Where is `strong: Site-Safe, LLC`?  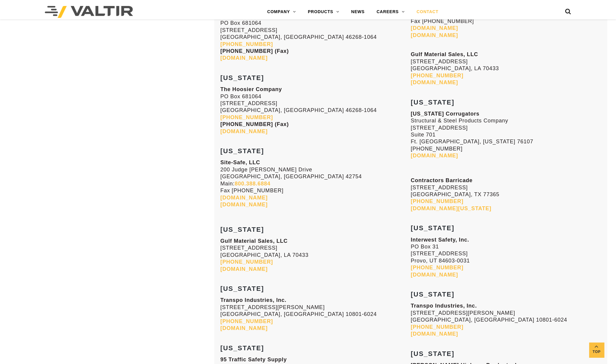
strong: Site-Safe, LLC is located at coordinates (240, 162).